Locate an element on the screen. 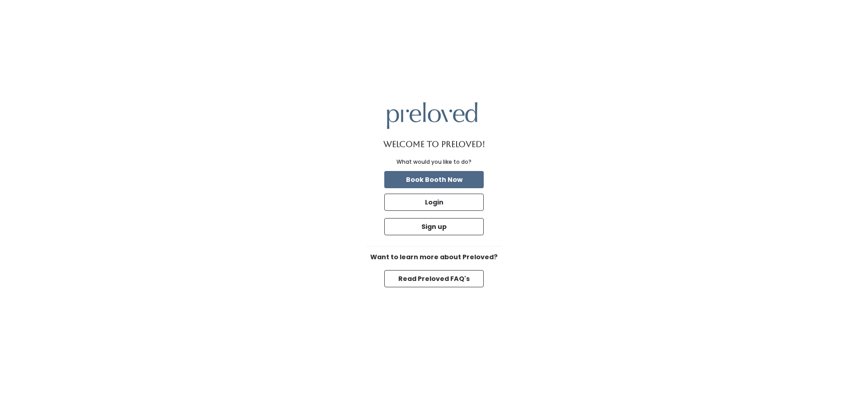 The image size is (868, 404). a: Login is located at coordinates (434, 202).